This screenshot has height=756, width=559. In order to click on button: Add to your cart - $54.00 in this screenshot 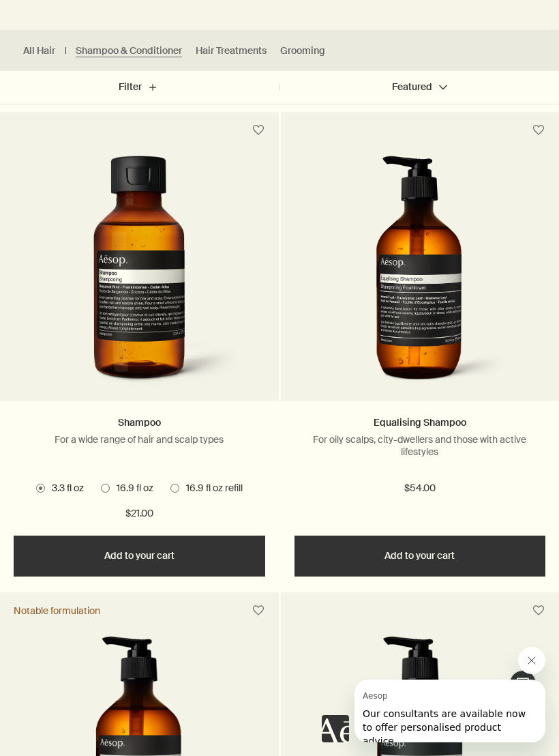, I will do `click(420, 556)`.